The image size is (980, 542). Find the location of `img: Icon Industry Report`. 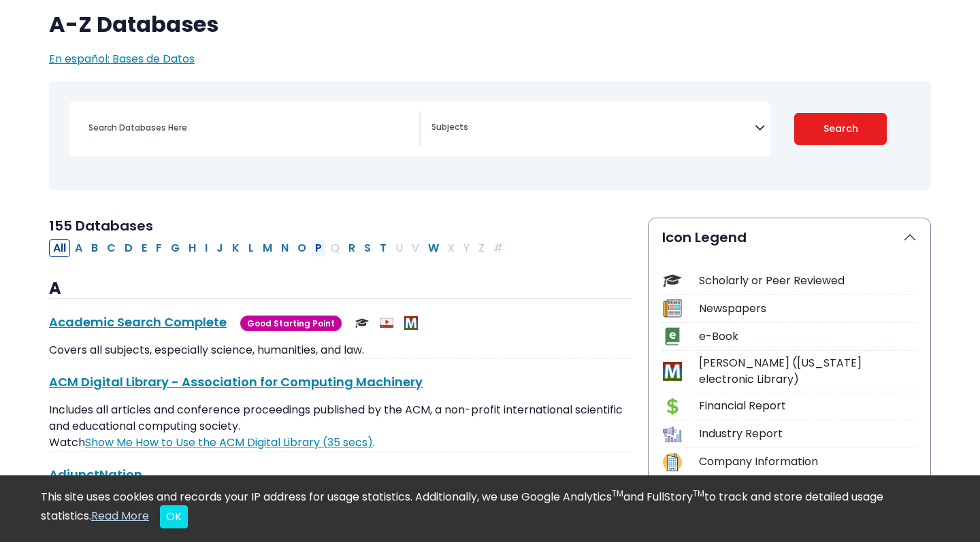

img: Icon Industry Report is located at coordinates (672, 434).